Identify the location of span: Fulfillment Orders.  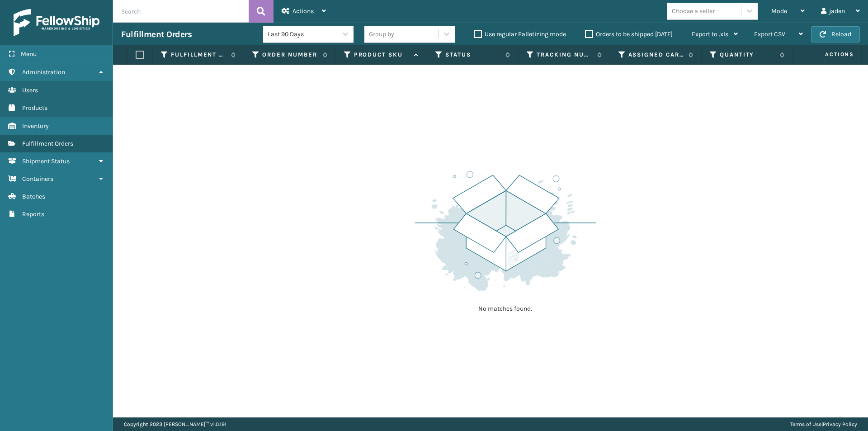
(47, 143).